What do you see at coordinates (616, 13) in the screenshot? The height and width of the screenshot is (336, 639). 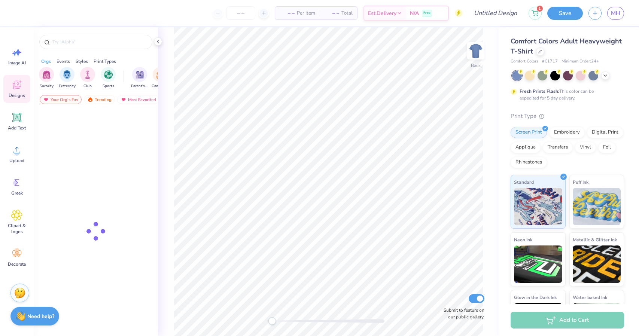 I see `span: MH` at bounding box center [616, 13].